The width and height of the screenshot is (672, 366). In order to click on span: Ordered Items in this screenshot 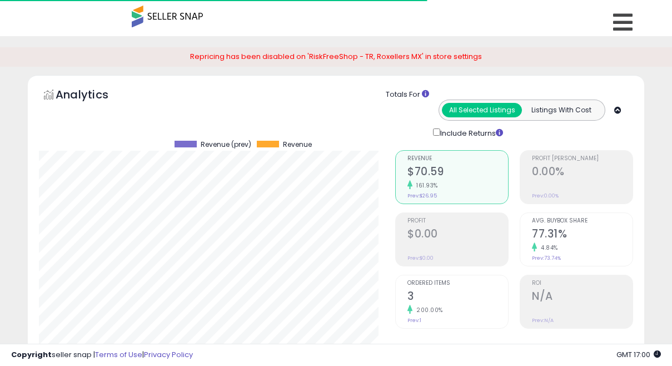, I will do `click(458, 283)`.